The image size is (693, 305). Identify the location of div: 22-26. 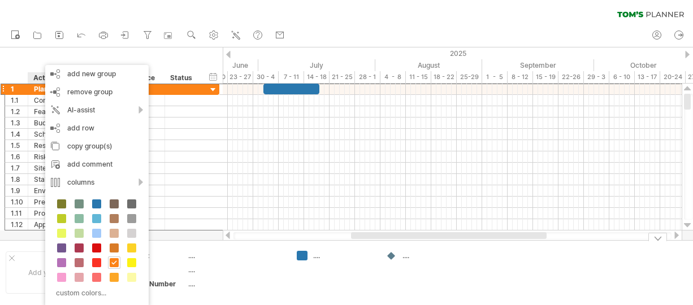
(571, 77).